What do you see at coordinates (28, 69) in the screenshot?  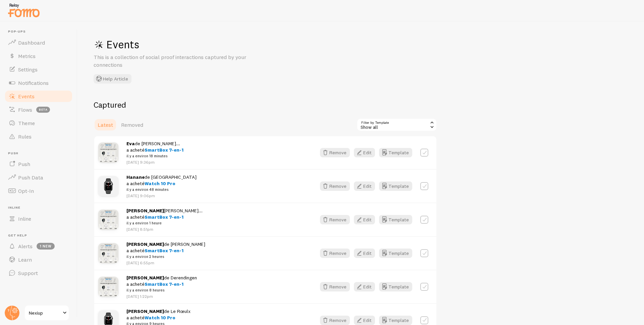 I see `span: Settings` at bounding box center [28, 69].